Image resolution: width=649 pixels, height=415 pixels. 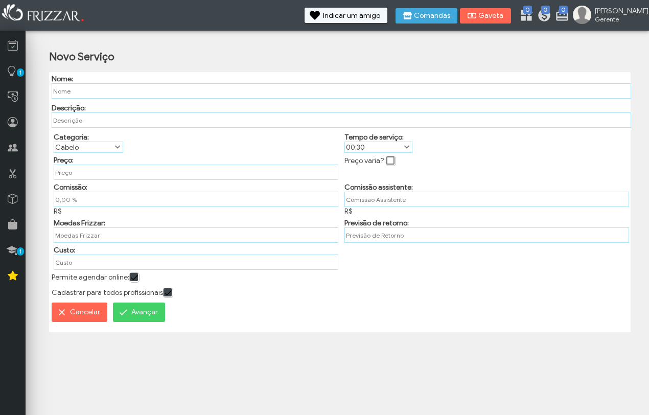 What do you see at coordinates (196, 262) in the screenshot?
I see `input: Custo` at bounding box center [196, 262].